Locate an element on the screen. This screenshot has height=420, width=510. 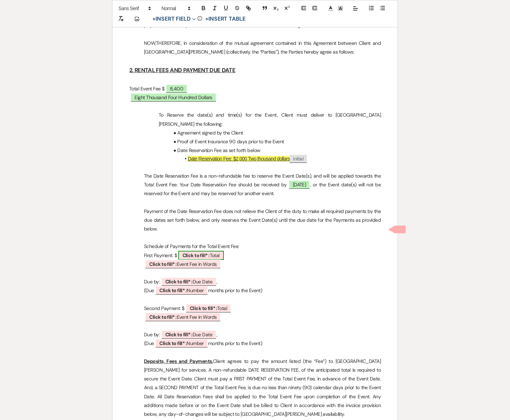
span: Alignment is located at coordinates (356, 8).